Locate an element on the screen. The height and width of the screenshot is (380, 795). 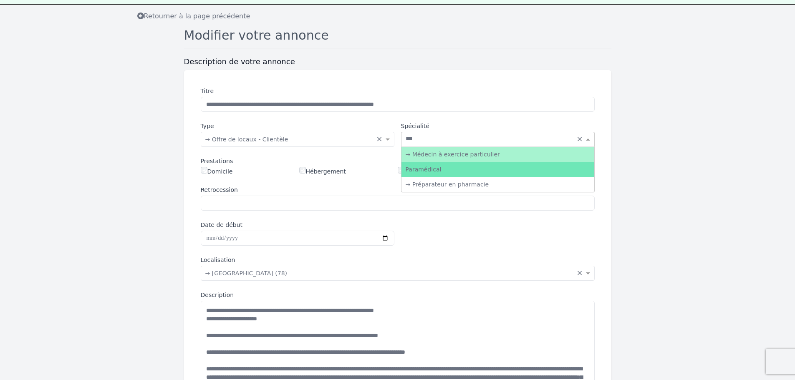
label: Spécialité is located at coordinates (498, 126).